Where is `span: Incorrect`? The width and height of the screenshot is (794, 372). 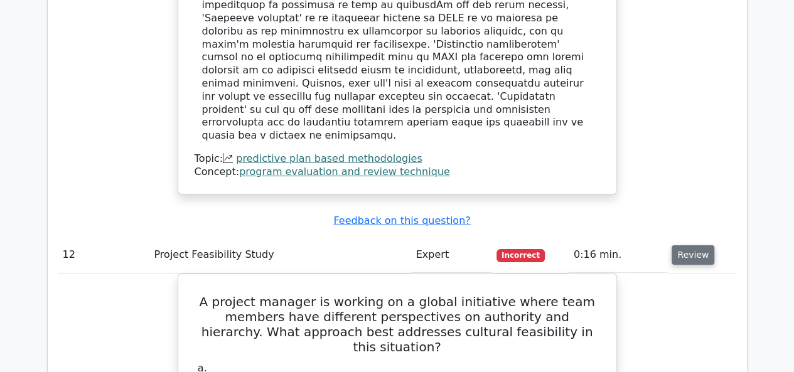 span: Incorrect is located at coordinates (520, 255).